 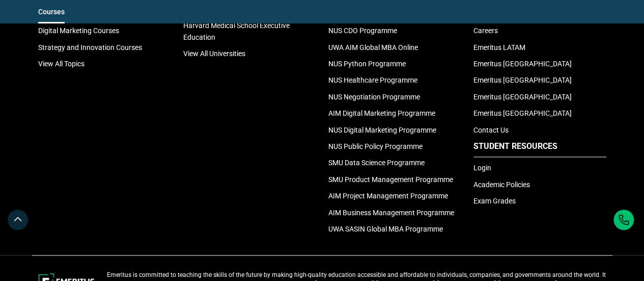 I want to click on a: Contact Us, so click(x=491, y=130).